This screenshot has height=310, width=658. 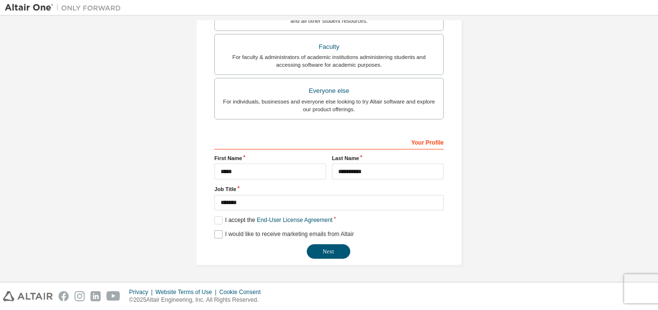 What do you see at coordinates (198, 300) in the screenshot?
I see `p: © 2025 Altair Engineering, Inc. All Rights Reserved.` at bounding box center [198, 300].